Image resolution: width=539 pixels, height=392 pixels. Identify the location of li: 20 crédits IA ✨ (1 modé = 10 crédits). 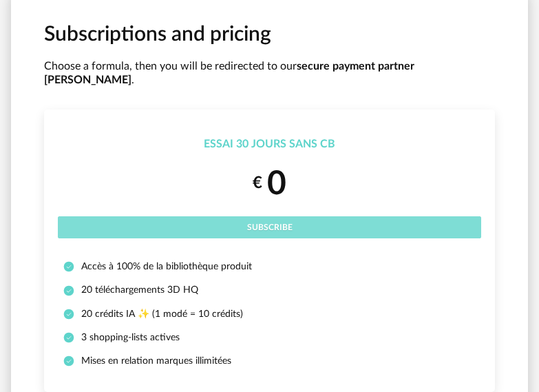
(269, 314).